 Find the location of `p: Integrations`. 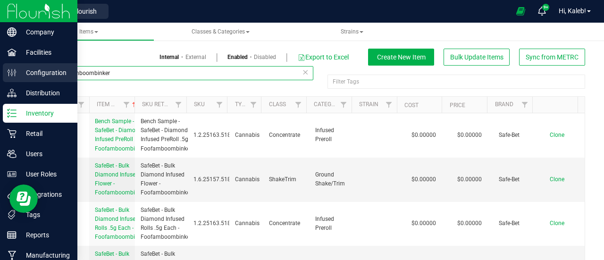

p: Integrations is located at coordinates (45, 194).